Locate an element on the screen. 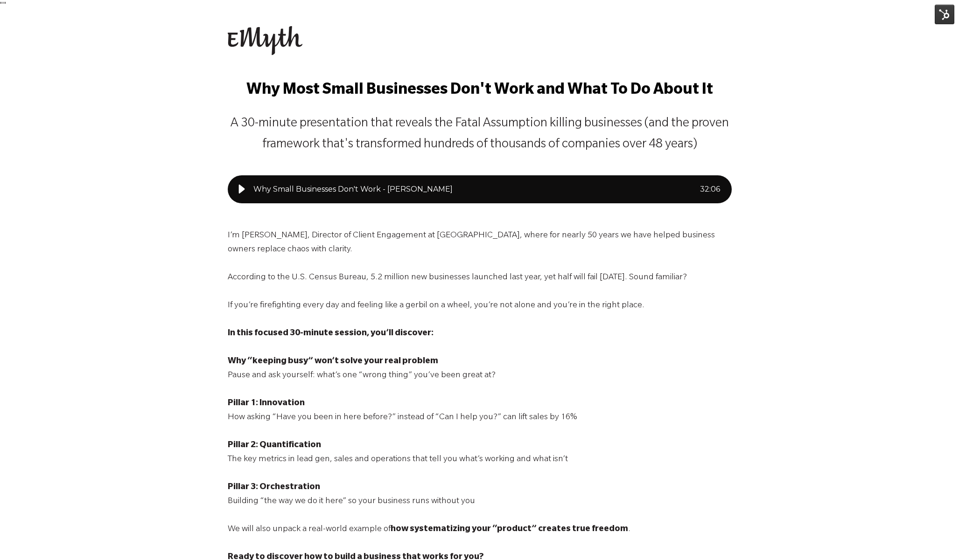  div: Chat Widget is located at coordinates (935, 538).